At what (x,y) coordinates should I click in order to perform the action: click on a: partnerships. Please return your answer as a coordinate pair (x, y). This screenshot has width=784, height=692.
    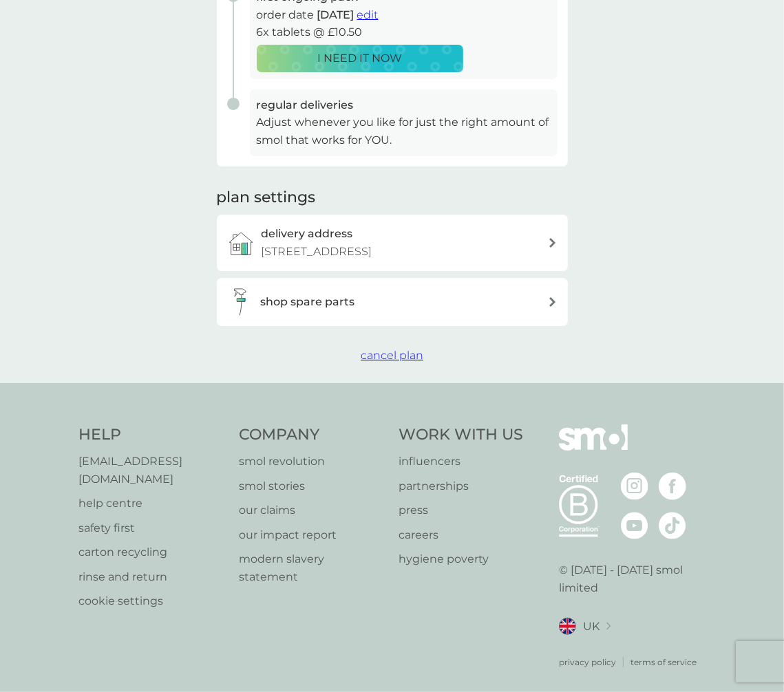
    Looking at the image, I should click on (461, 486).